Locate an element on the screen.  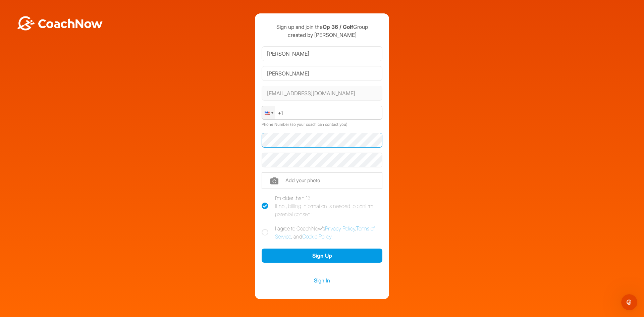
input: Phone Number is located at coordinates (322, 112).